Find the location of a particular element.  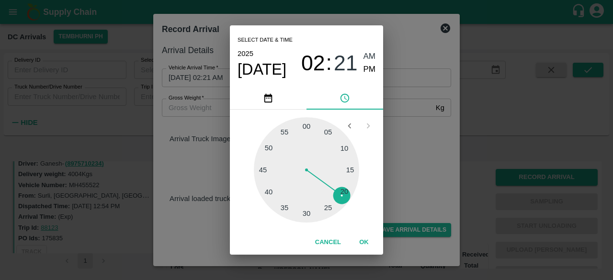

span: Select date & time is located at coordinates (265, 40).